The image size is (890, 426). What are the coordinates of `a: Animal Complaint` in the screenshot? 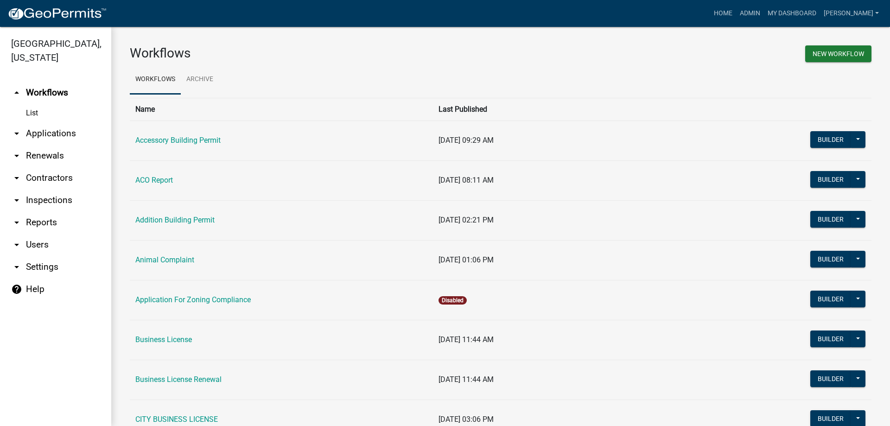 It's located at (165, 260).